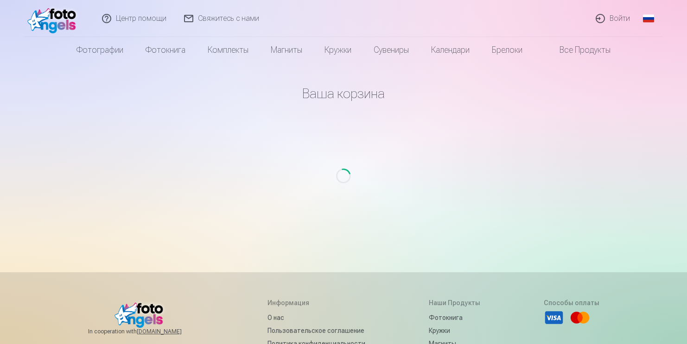  Describe the element at coordinates (450, 50) in the screenshot. I see `a: Календари` at that location.